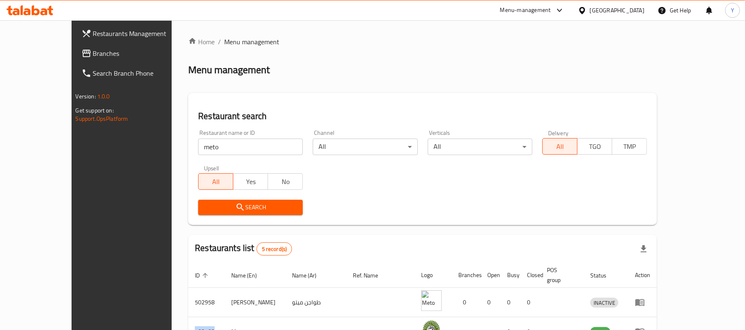 The height and width of the screenshot is (330, 745). I want to click on button: Yes, so click(250, 182).